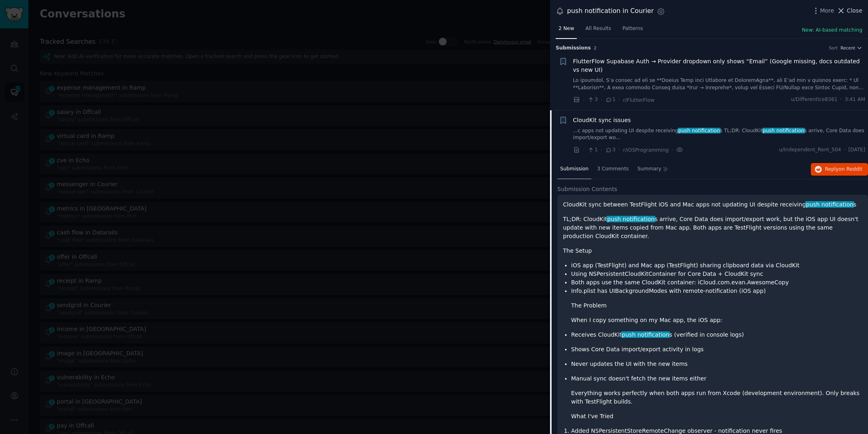 The image size is (868, 434). Describe the element at coordinates (717, 320) in the screenshot. I see `p: When I copy something on my Mac app, the iOS app:` at that location.